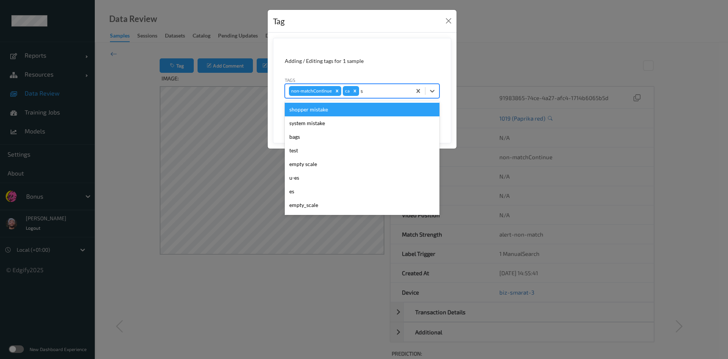 This screenshot has height=359, width=728. I want to click on div: non-matchContinue, so click(311, 91).